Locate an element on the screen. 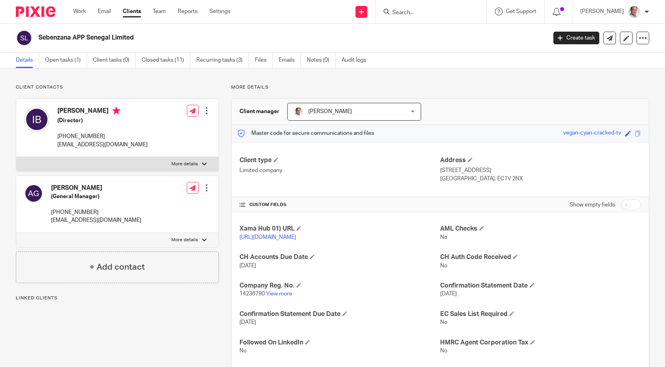  a: Recurring tasks (3) is located at coordinates (222, 60).